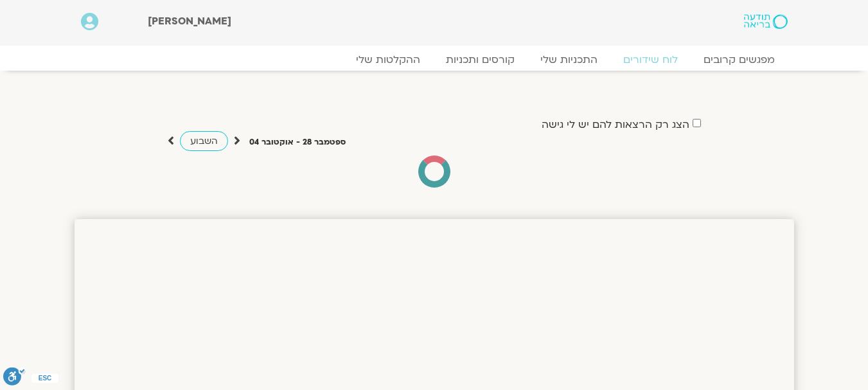  Describe the element at coordinates (568, 60) in the screenshot. I see `a: התכניות שלי` at that location.